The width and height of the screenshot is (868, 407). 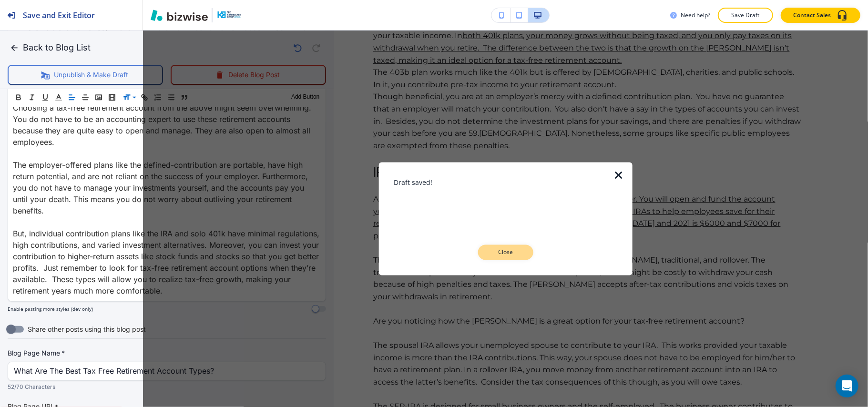 What do you see at coordinates (167, 188) in the screenshot?
I see `p: The employer-offered plans like the defined-contribution are portable, have high return potential...` at bounding box center [167, 188].